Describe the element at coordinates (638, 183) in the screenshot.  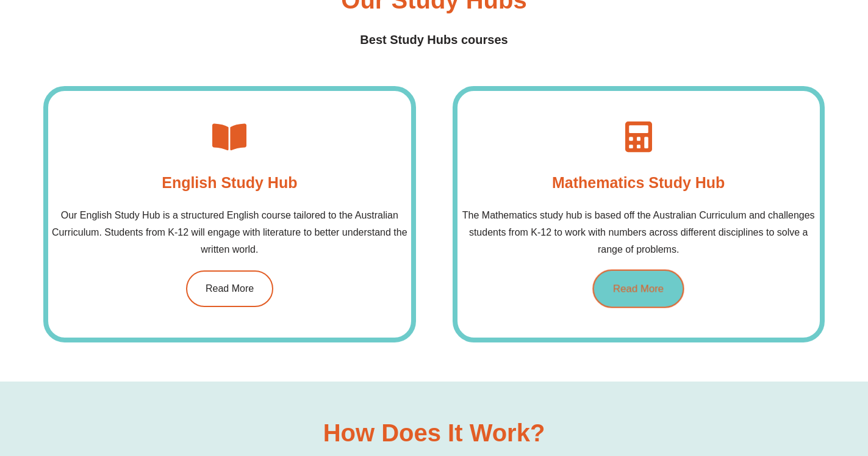
I see `h4: Mathematics Study Hub` at that location.